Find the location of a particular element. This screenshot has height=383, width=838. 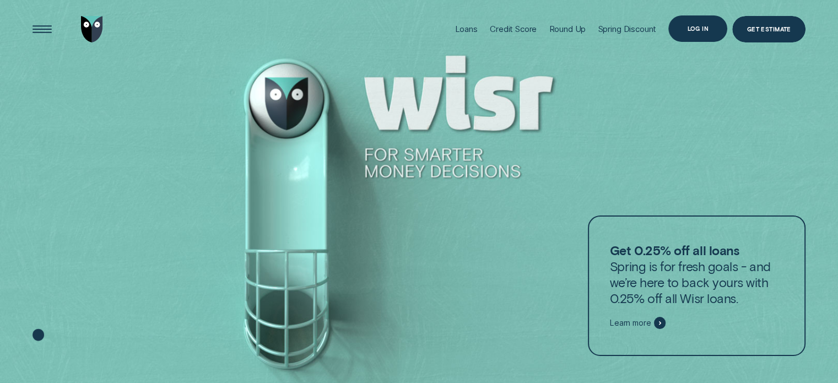

div: Log in is located at coordinates (698, 28).